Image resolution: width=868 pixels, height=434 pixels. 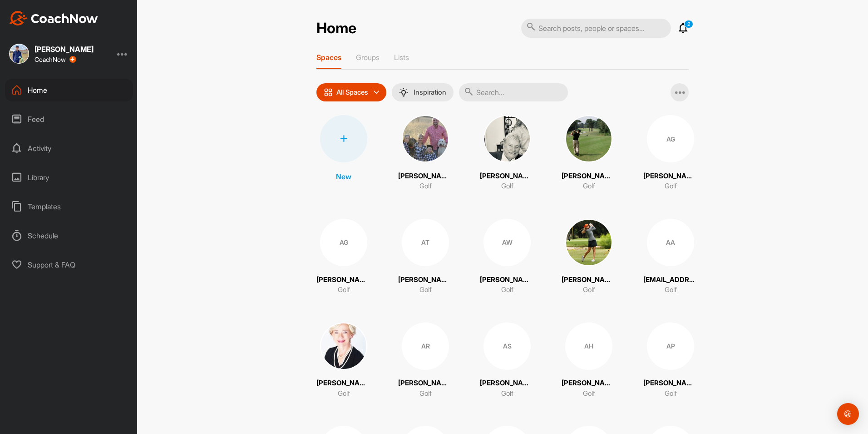 I want to click on img: icon, so click(x=328, y=92).